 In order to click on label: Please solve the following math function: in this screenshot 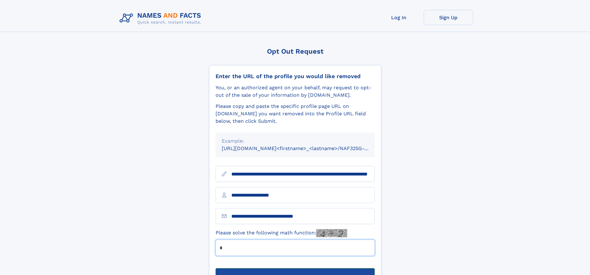, I will do `click(281, 233)`.